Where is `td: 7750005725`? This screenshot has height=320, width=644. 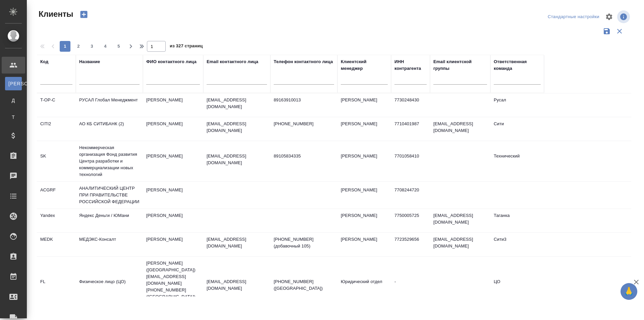
td: 7750005725 is located at coordinates (410, 221).